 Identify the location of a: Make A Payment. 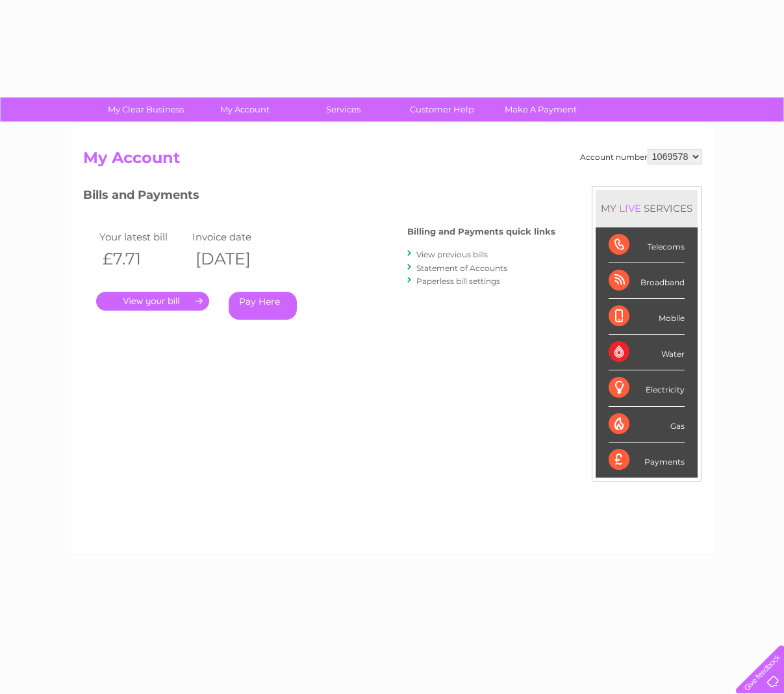
(541, 109).